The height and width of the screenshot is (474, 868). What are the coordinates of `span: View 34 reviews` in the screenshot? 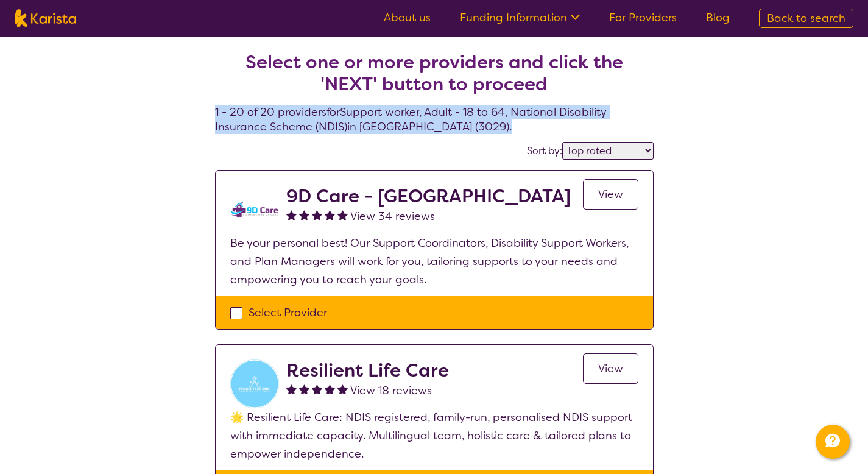 It's located at (392, 216).